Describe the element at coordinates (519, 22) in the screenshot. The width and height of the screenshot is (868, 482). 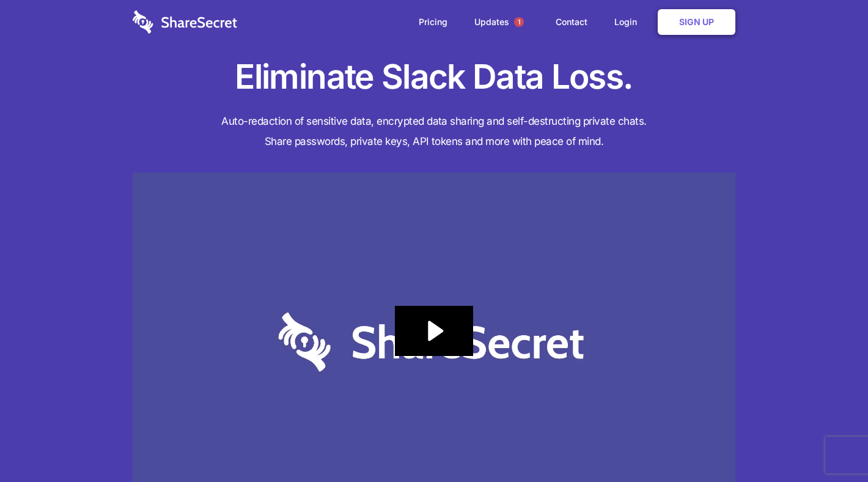
I see `span: 1` at that location.